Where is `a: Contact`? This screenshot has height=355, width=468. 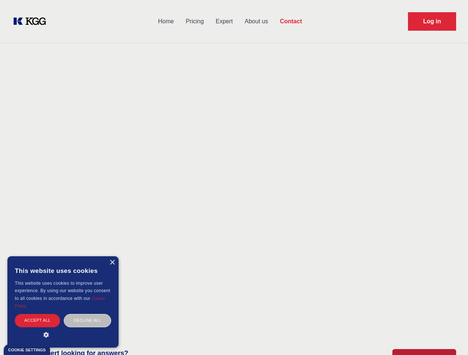 a: Contact is located at coordinates (291, 21).